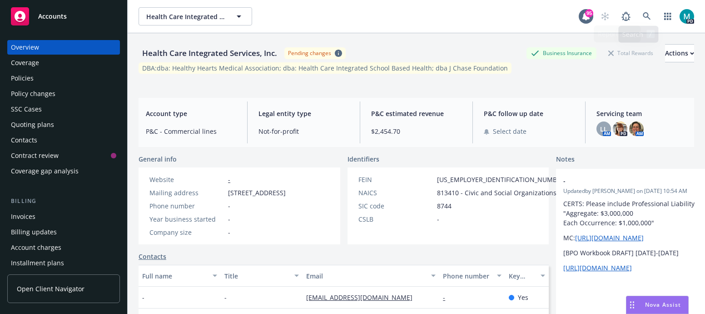 This screenshot has width=705, height=314. Describe the element at coordinates (187, 232) in the screenshot. I see `div: Company size` at that location.